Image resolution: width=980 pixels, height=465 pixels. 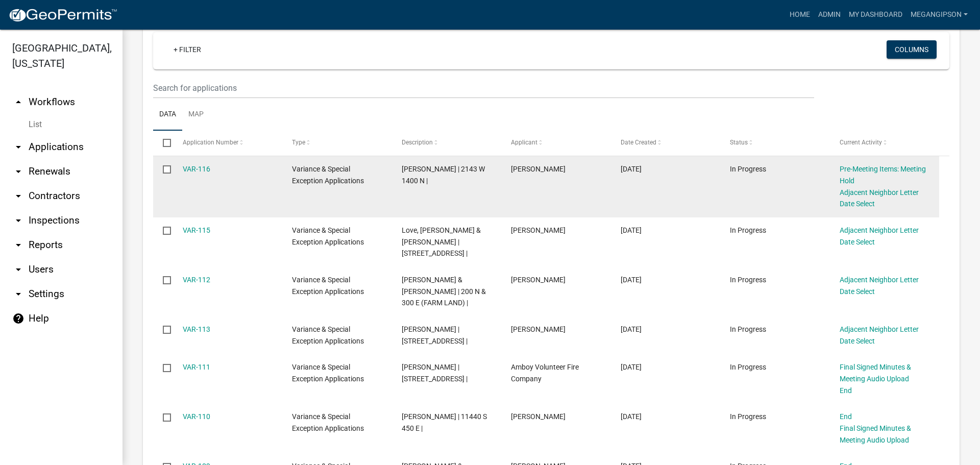 What do you see at coordinates (19, 102) in the screenshot?
I see `i: arrow_drop_up` at bounding box center [19, 102].